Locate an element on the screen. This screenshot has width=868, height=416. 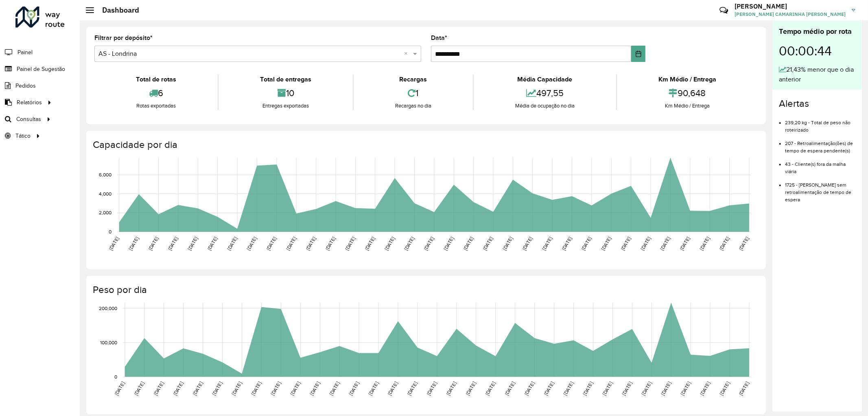
div: 21,43% menor que o dia anterior is located at coordinates (817, 75).